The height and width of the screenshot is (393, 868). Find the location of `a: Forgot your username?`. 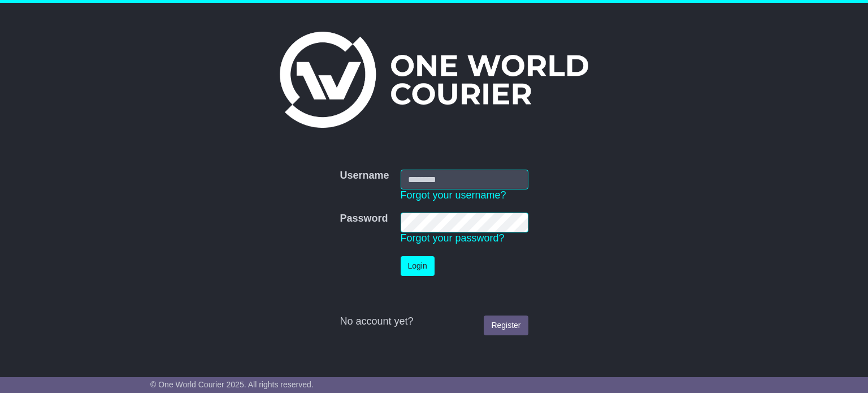

a: Forgot your username? is located at coordinates (453, 195).